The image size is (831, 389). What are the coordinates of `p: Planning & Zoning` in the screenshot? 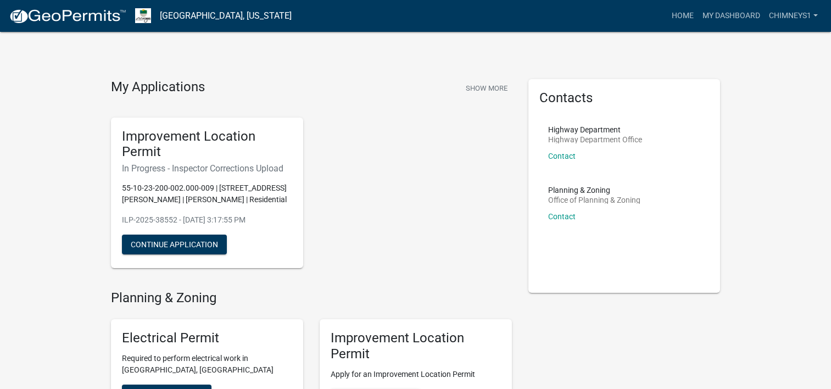 It's located at (594, 190).